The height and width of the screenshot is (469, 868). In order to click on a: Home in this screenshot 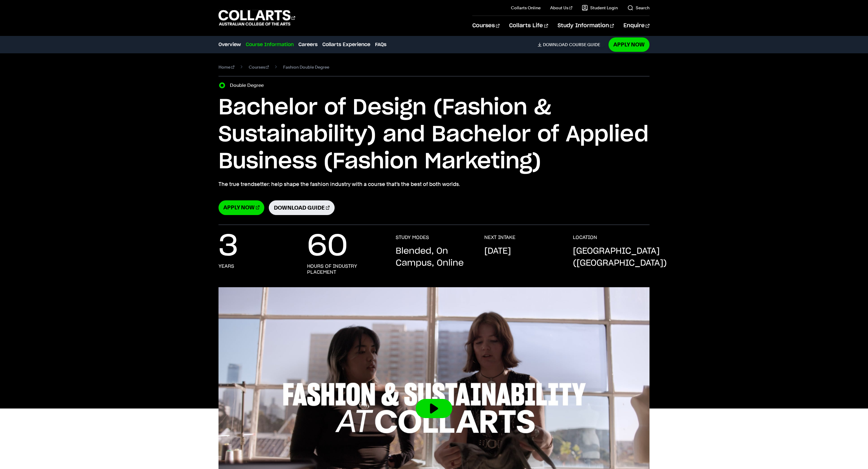, I will do `click(226, 67)`.